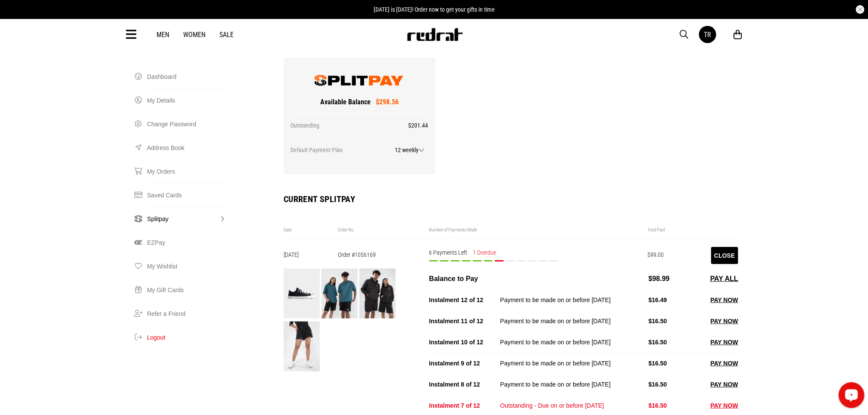  I want to click on span: 12 weekly, so click(410, 150).